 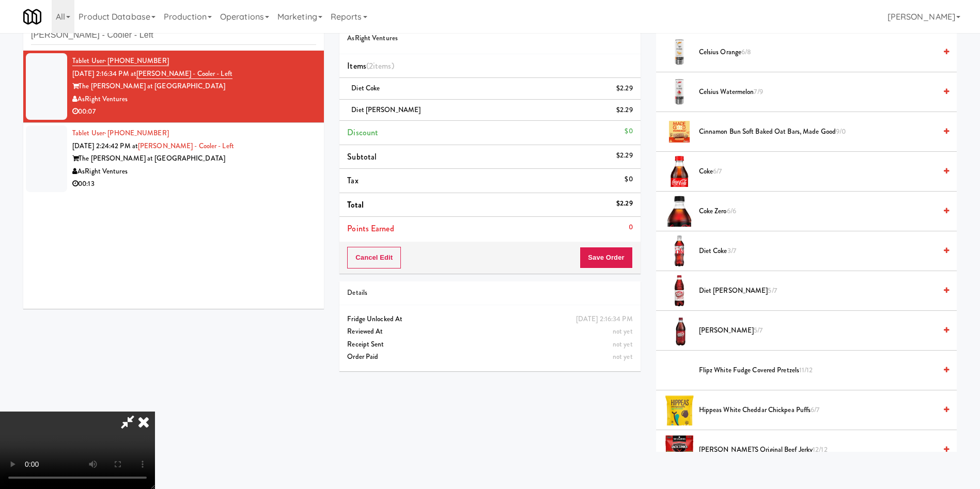 I want to click on span: 6/6, so click(x=731, y=211).